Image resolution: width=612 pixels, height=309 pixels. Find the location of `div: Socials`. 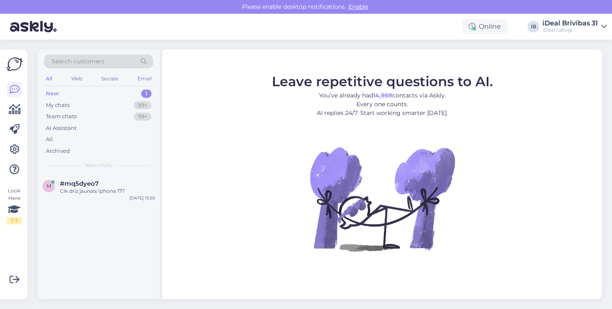

div: Socials is located at coordinates (109, 79).